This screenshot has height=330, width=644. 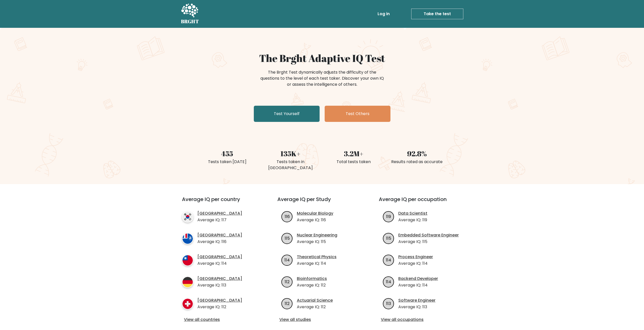 What do you see at coordinates (317, 235) in the screenshot?
I see `a: Nuclear Engineering` at bounding box center [317, 235].